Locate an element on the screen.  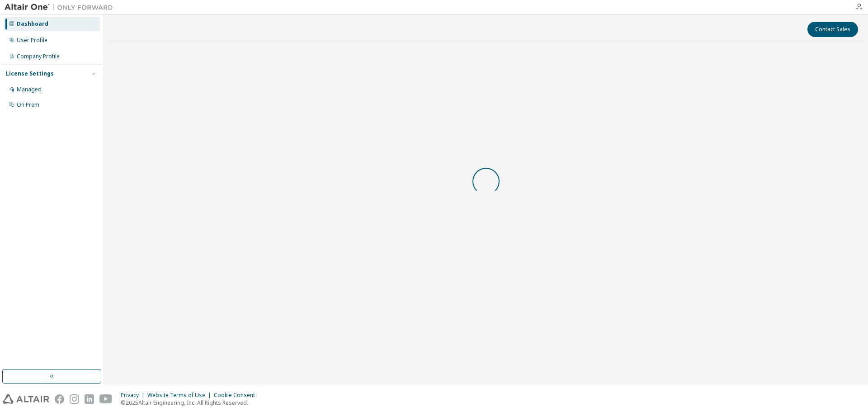
div: Privacy is located at coordinates (134, 395).